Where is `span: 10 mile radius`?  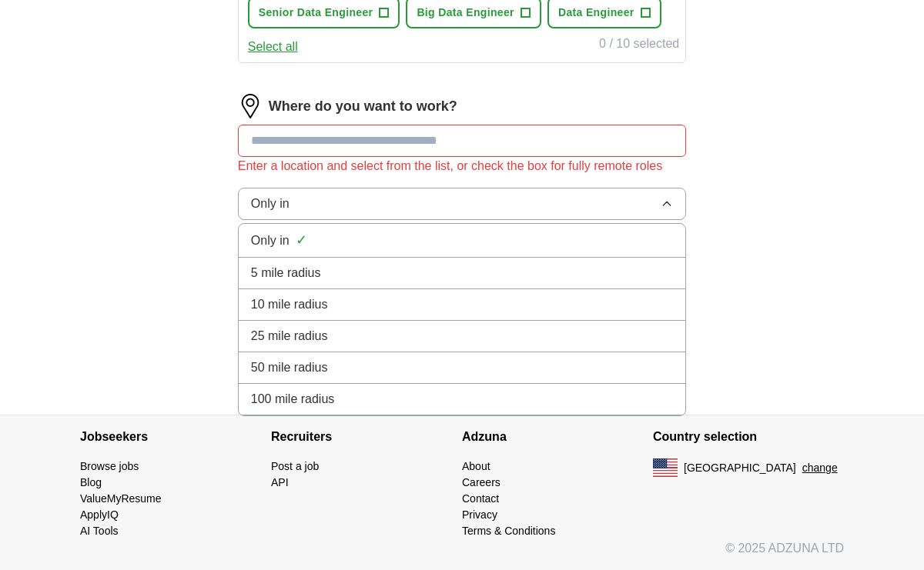 span: 10 mile radius is located at coordinates (289, 305).